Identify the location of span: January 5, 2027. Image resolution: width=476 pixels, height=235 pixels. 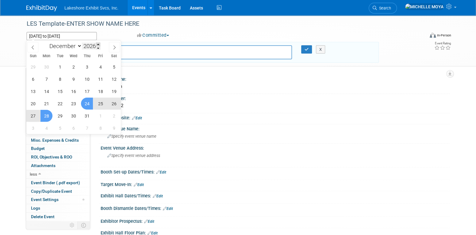
(60, 128).